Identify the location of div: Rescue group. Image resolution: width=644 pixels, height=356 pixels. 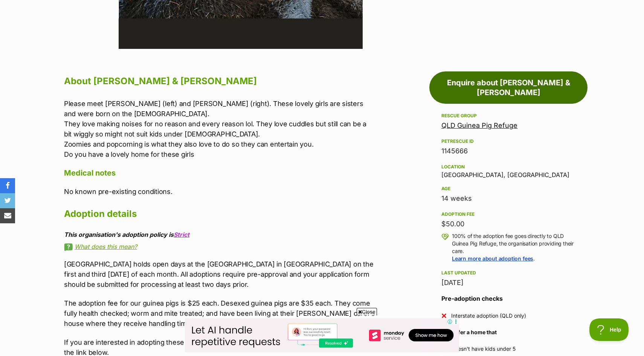
(509, 116).